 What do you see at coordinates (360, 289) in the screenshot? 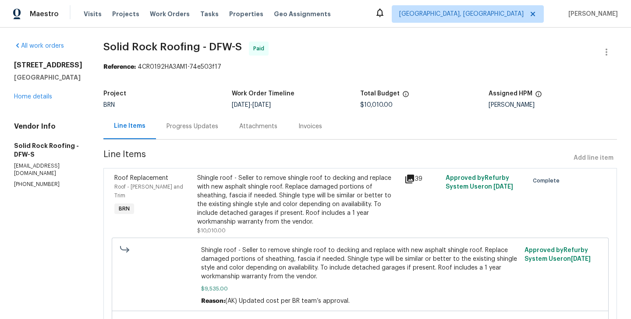
I see `span: $9,535.00` at bounding box center [360, 289].